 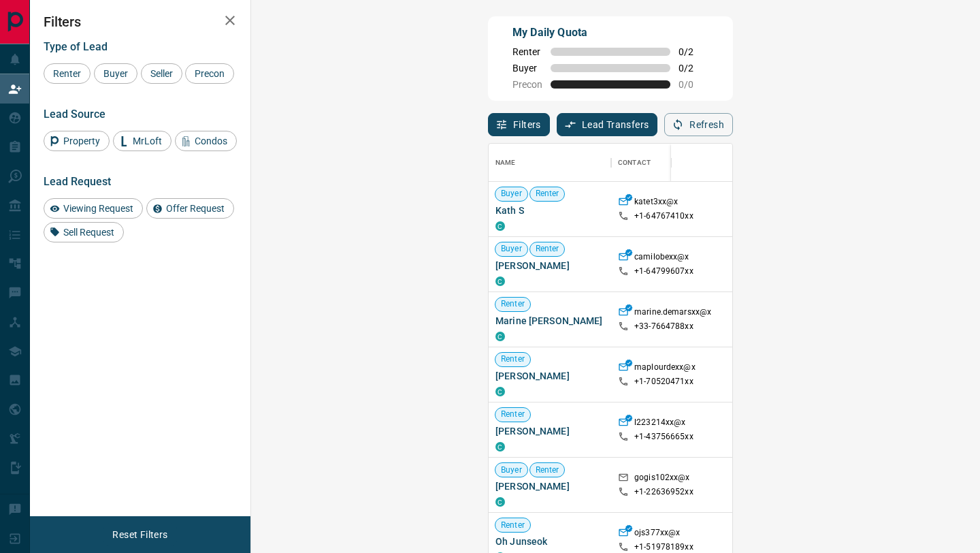 I want to click on p: +1- 64799607xx, so click(x=664, y=271).